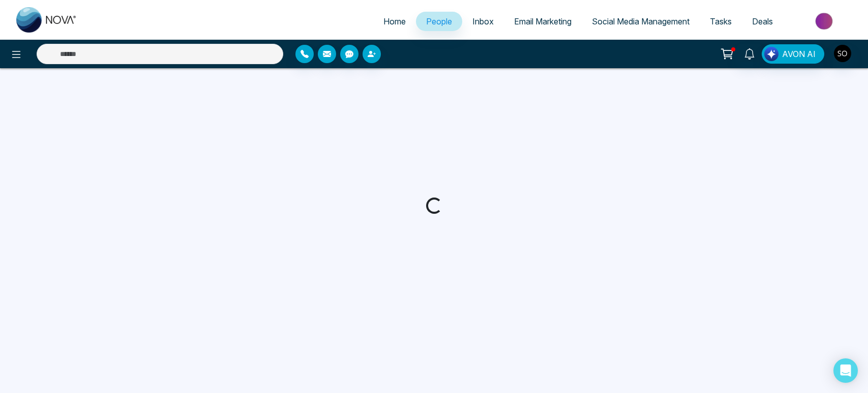  Describe the element at coordinates (799, 54) in the screenshot. I see `span: AVON AI` at that location.